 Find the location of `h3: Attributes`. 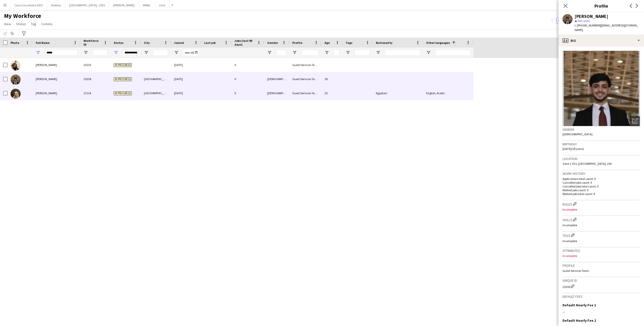

h3: Attributes is located at coordinates (601, 251).